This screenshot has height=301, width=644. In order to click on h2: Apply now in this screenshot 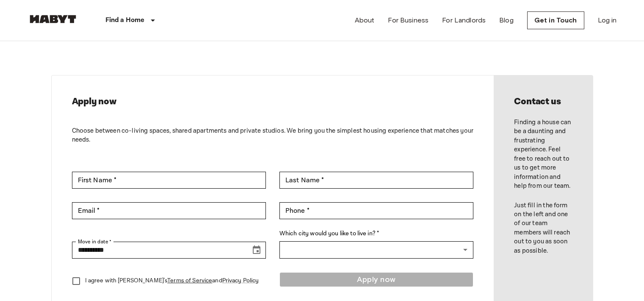, I will do `click(272, 102)`.